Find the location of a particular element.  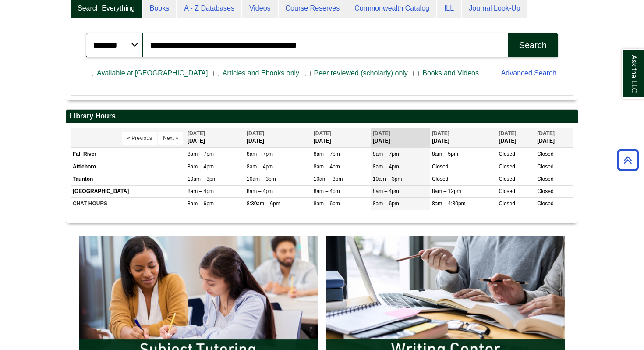

button: « Previous is located at coordinates (140, 138).